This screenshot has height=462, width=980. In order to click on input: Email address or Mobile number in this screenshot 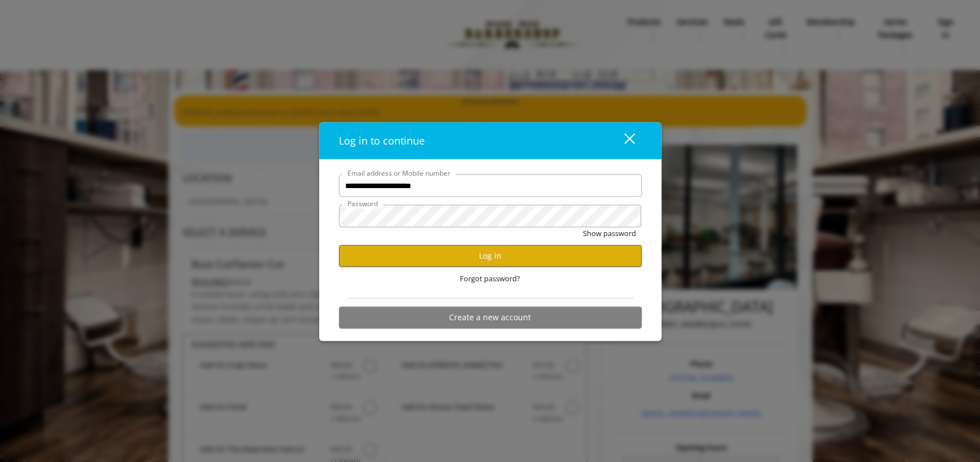, I will do `click(490, 186)`.